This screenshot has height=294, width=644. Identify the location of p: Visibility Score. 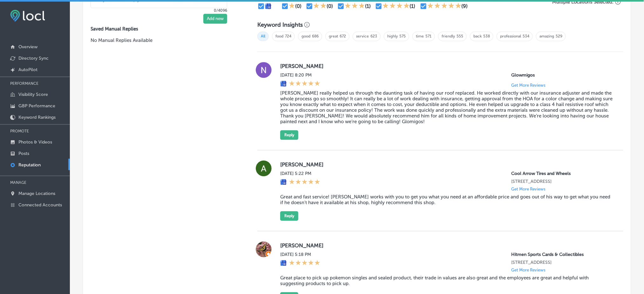
(33, 94).